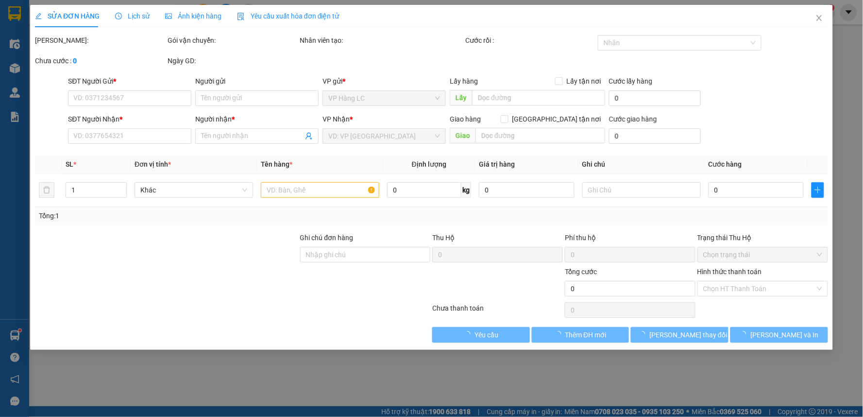 This screenshot has width=863, height=417. Describe the element at coordinates (586, 335) in the screenshot. I see `span: Thêm ĐH mới` at that location.